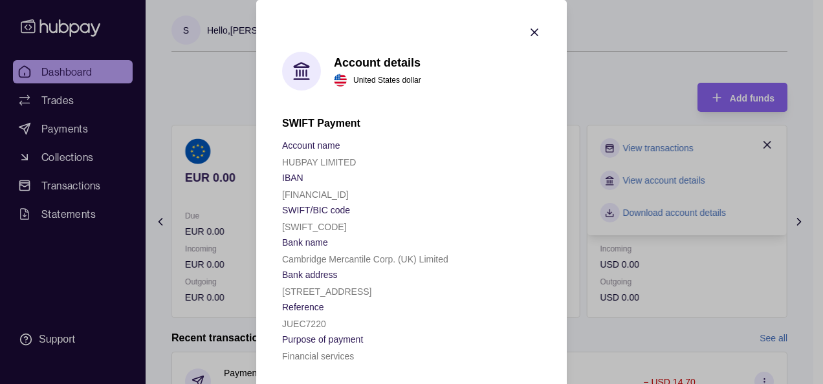 This screenshot has width=823, height=384. What do you see at coordinates (316, 210) in the screenshot?
I see `p: SWIFT/BIC code` at bounding box center [316, 210].